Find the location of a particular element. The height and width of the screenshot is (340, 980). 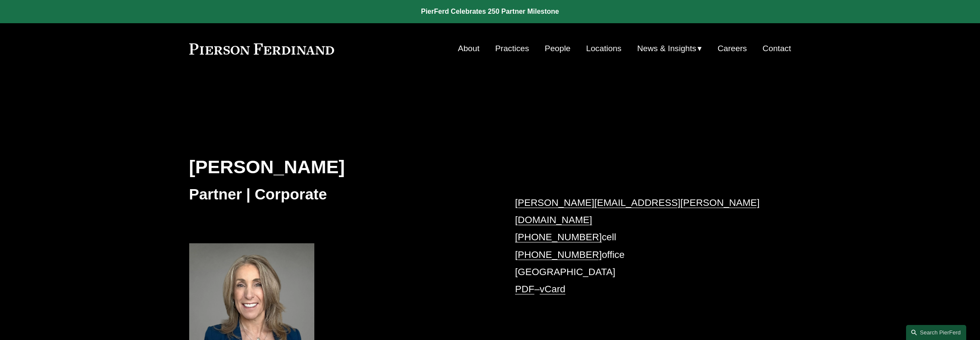

a: Contact is located at coordinates (777, 48).